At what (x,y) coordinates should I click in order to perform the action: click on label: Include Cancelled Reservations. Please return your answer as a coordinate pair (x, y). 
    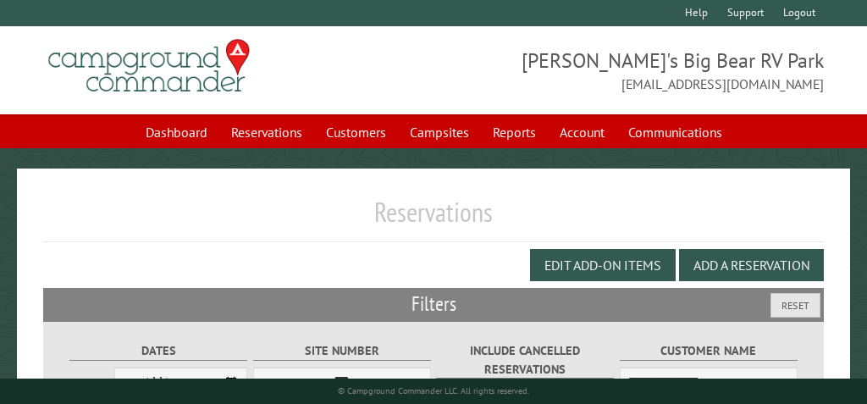
    Looking at the image, I should click on (525, 360).